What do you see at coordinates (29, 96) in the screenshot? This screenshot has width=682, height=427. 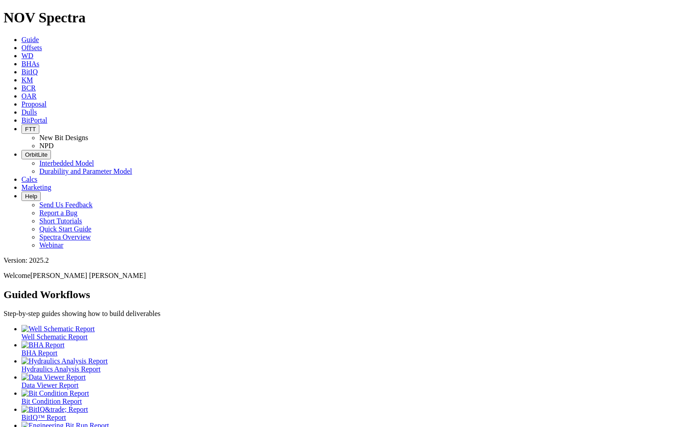 I see `span: OAR` at bounding box center [29, 96].